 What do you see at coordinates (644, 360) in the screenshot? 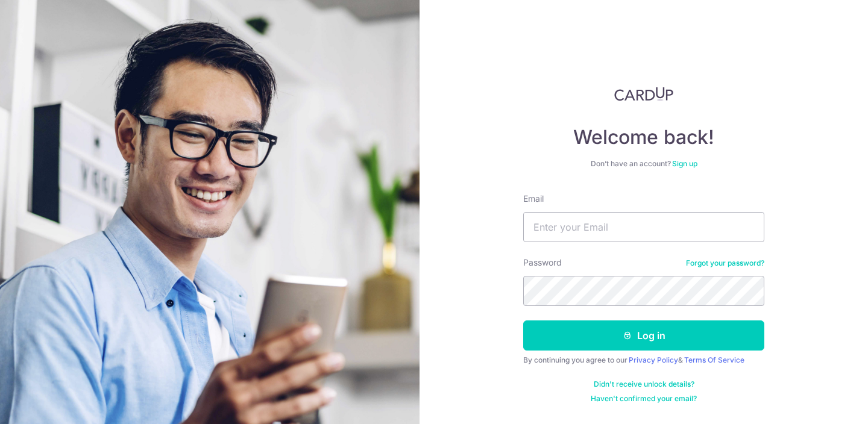
I see `div: By continuing you agree to our &` at bounding box center [644, 360].